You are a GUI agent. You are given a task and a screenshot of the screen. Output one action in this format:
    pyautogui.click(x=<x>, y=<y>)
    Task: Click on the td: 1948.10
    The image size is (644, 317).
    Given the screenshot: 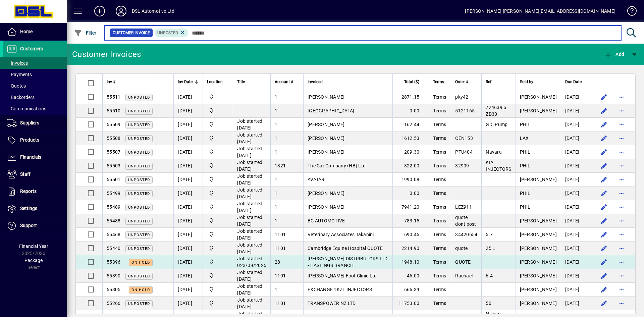 What is the action you would take?
    pyautogui.click(x=411, y=262)
    